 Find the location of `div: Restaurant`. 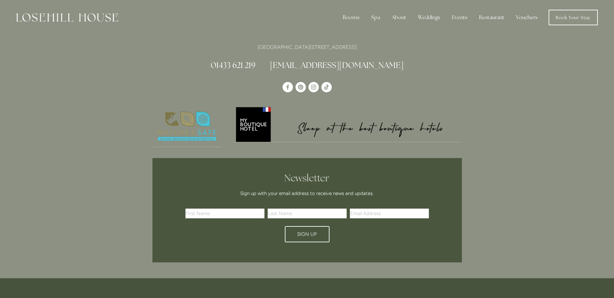

div: Restaurant is located at coordinates (491, 17).